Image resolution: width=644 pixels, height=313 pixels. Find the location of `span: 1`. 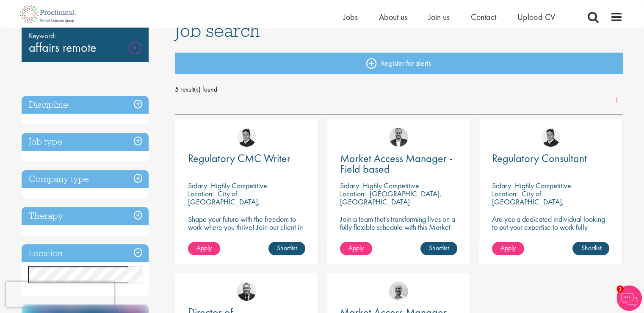

span: 1 is located at coordinates (620, 289).